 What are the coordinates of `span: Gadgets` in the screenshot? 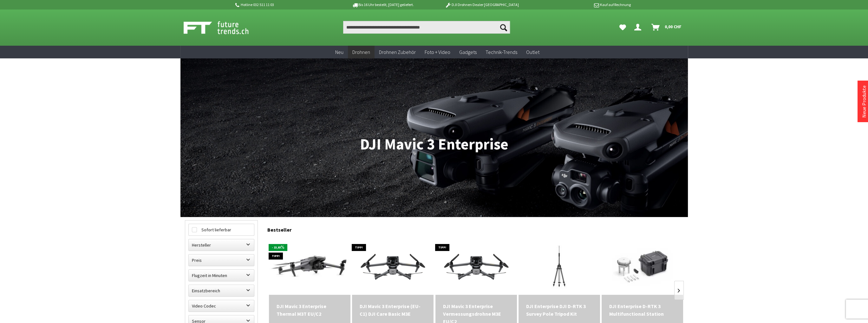 It's located at (468, 52).